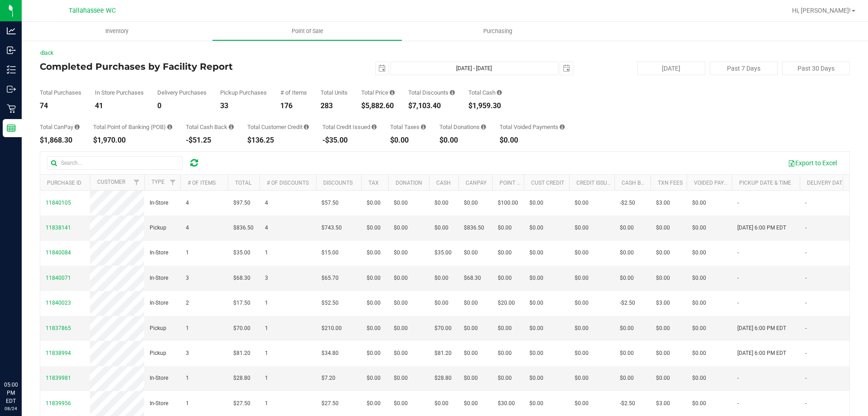 This screenshot has width=868, height=416. What do you see at coordinates (11, 50) in the screenshot?
I see `inline-svg: Inbound` at bounding box center [11, 50].